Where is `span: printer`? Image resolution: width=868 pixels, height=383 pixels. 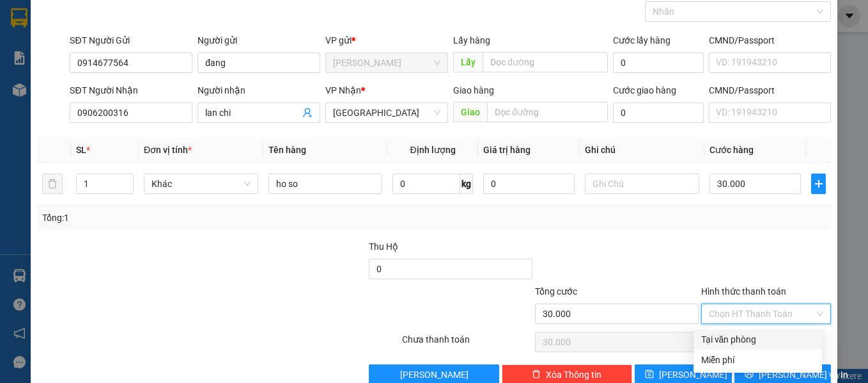
span: printer is located at coordinates (750, 374).